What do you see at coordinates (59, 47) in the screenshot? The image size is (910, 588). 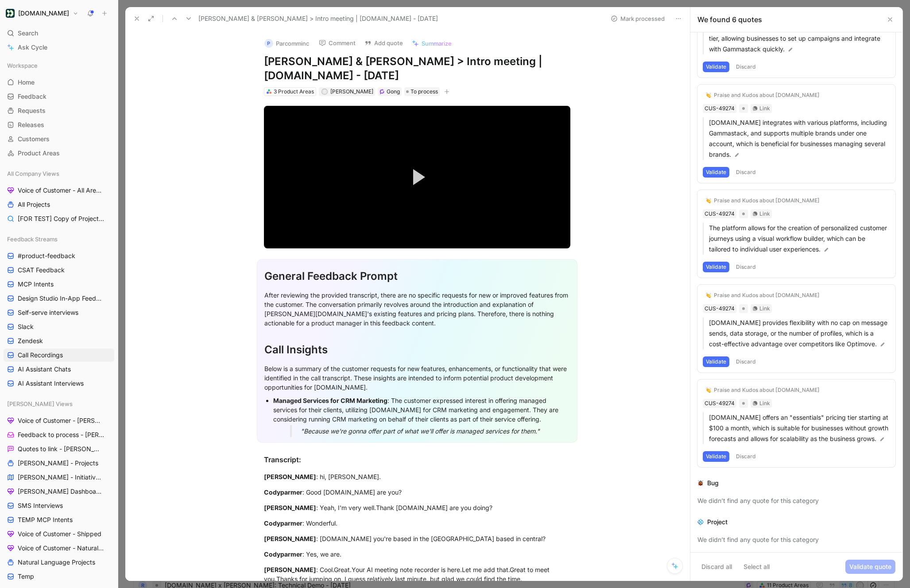 I see `a: Ask Cycle` at bounding box center [59, 47].